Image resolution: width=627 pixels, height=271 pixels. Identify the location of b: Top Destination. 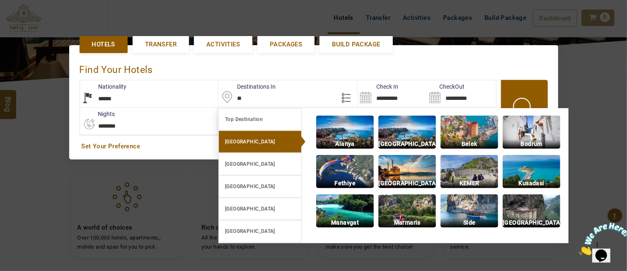
(244, 119).